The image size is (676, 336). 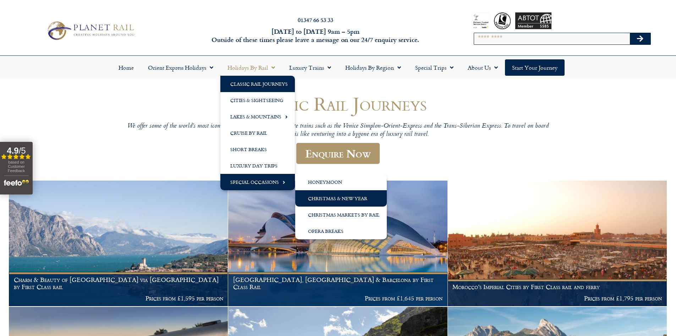 I want to click on a: About Us, so click(x=483, y=67).